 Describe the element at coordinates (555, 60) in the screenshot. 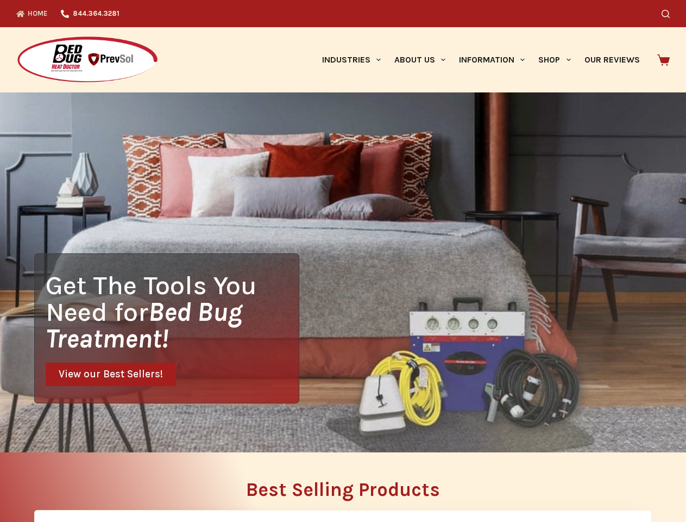

I see `a: Shop` at that location.